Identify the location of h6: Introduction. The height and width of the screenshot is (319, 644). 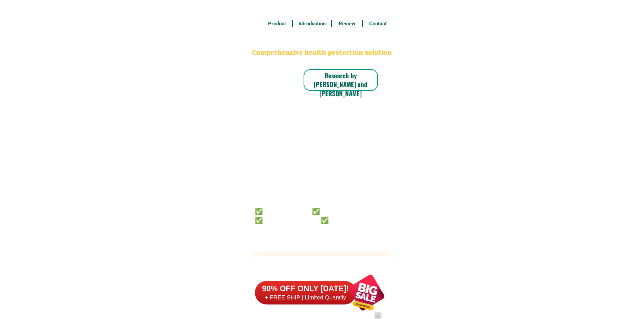
(312, 24).